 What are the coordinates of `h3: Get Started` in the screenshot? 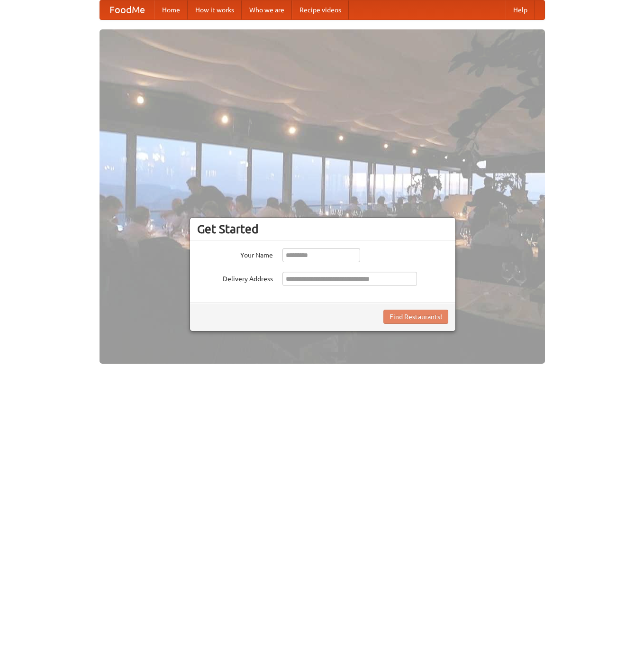 It's located at (323, 229).